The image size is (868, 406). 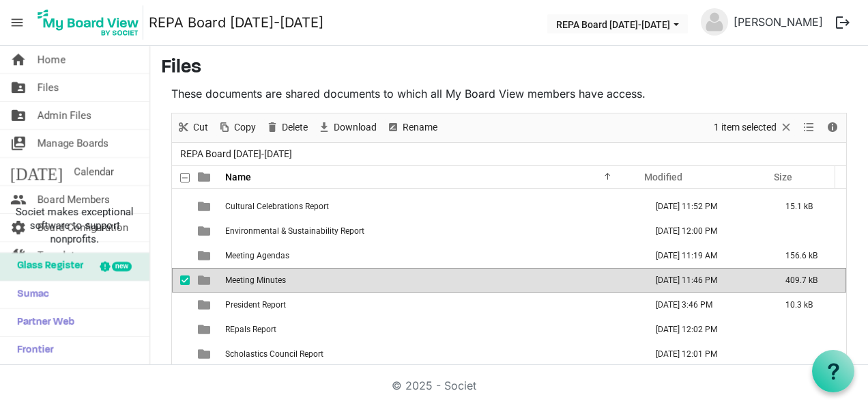 I want to click on td: Meeting Agendas is template cell column header Name, so click(x=431, y=255).